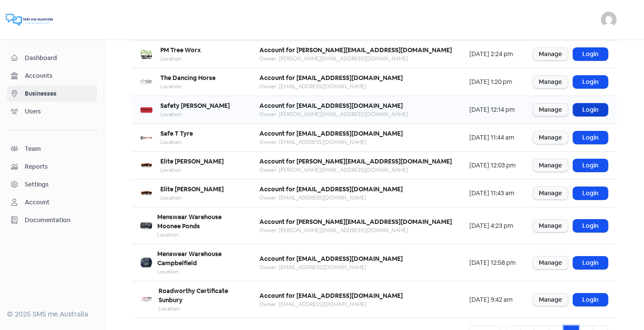  I want to click on a: Documentation, so click(52, 220).